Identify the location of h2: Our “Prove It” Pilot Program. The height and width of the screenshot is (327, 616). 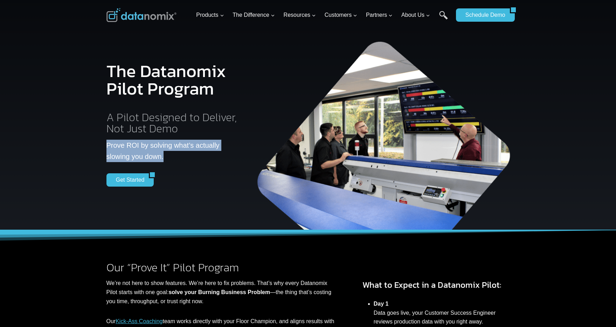
(220, 268).